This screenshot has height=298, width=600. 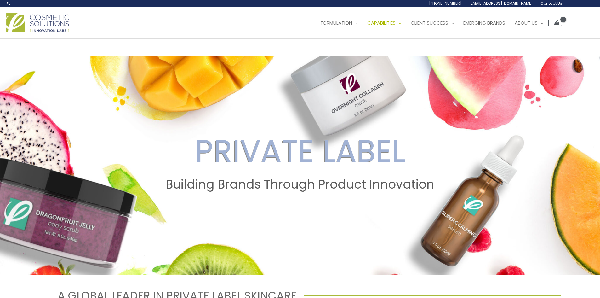 What do you see at coordinates (300, 151) in the screenshot?
I see `h2: PRIVATE LABEL` at bounding box center [300, 151].